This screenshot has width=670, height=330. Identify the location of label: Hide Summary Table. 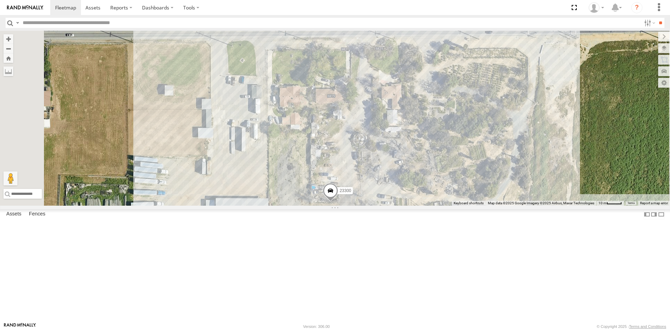
(661, 214).